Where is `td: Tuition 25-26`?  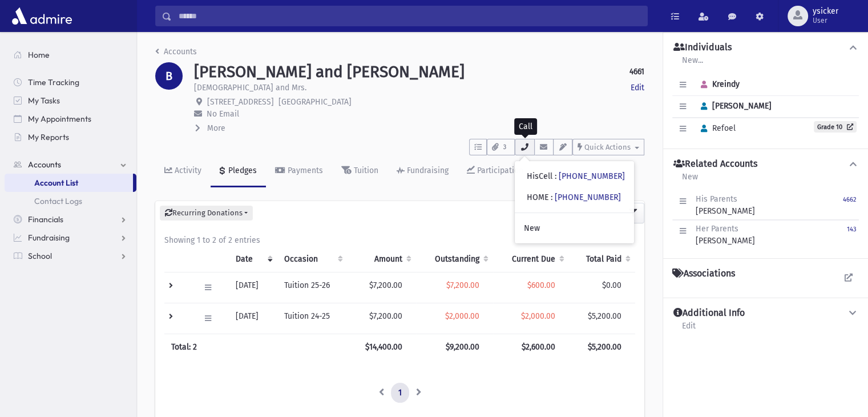 td: Tuition 25-26 is located at coordinates (312, 287).